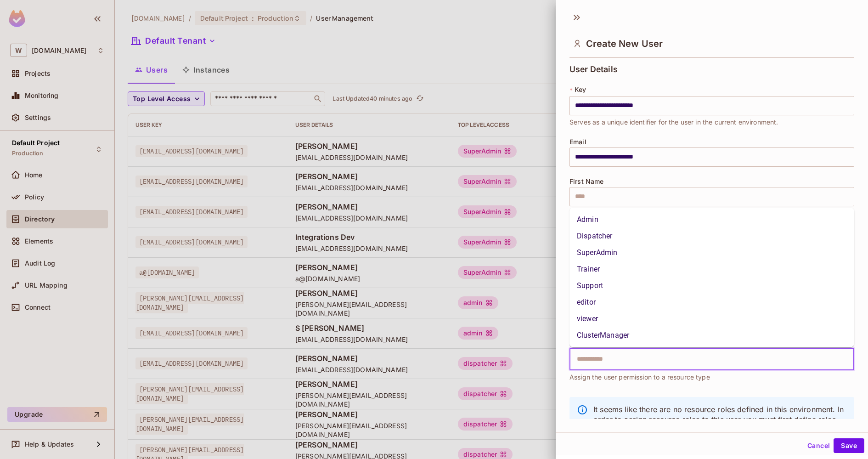 The width and height of the screenshot is (868, 459). Describe the element at coordinates (712, 236) in the screenshot. I see `li: Dispatcher` at that location.